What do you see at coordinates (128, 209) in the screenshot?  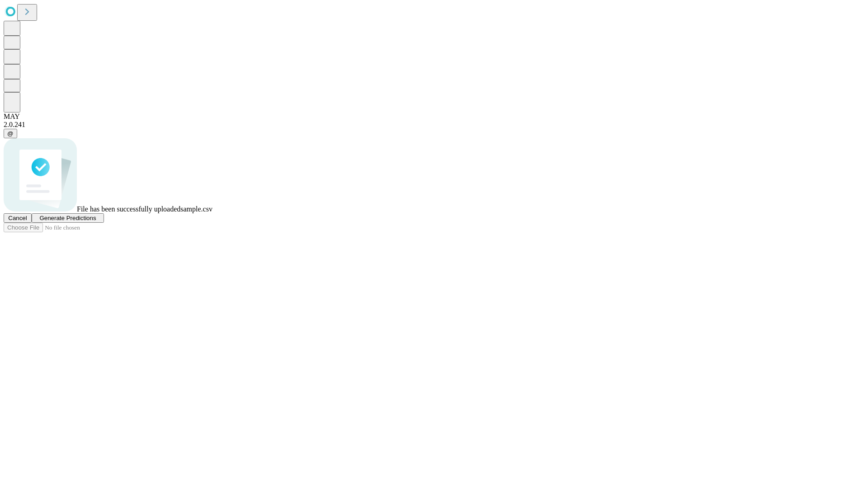 I see `span: File has been successfully uploaded` at bounding box center [128, 209].